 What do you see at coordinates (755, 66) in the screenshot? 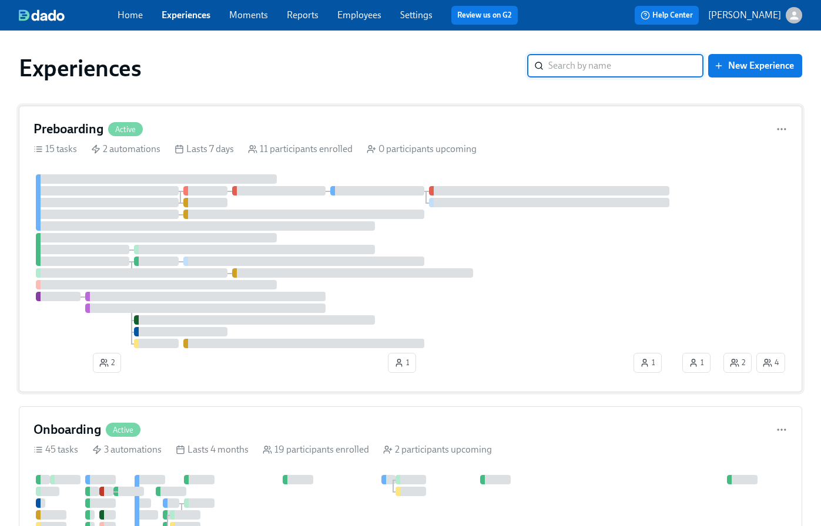
I see `span: New Experience` at bounding box center [755, 66].